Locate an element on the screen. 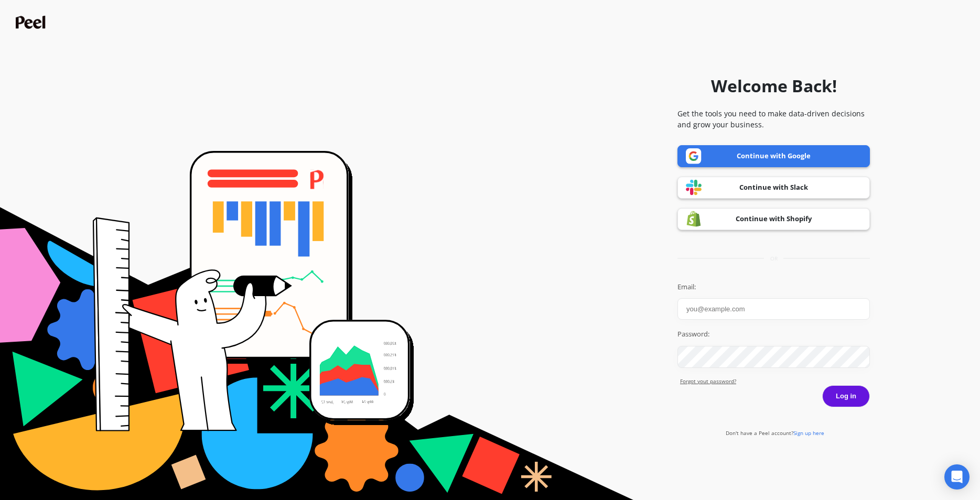 This screenshot has width=980, height=500. label: Email: is located at coordinates (773, 288).